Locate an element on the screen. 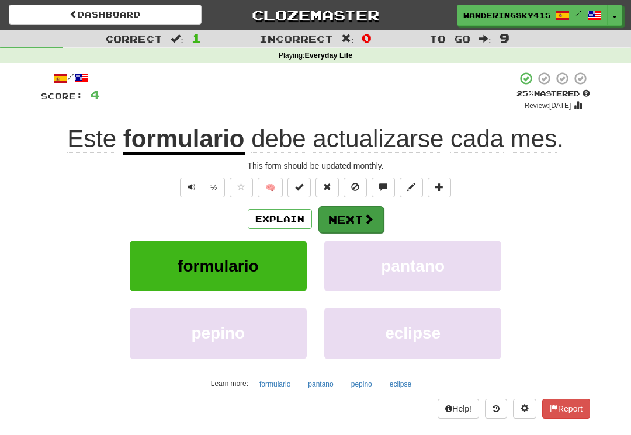  small: Learn more: is located at coordinates (230, 384).